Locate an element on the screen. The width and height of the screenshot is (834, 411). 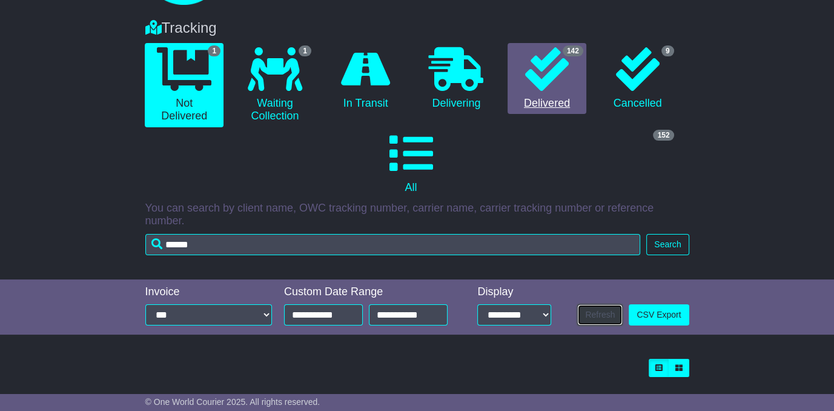
a: 1 Waiting Collection is located at coordinates (275, 85).